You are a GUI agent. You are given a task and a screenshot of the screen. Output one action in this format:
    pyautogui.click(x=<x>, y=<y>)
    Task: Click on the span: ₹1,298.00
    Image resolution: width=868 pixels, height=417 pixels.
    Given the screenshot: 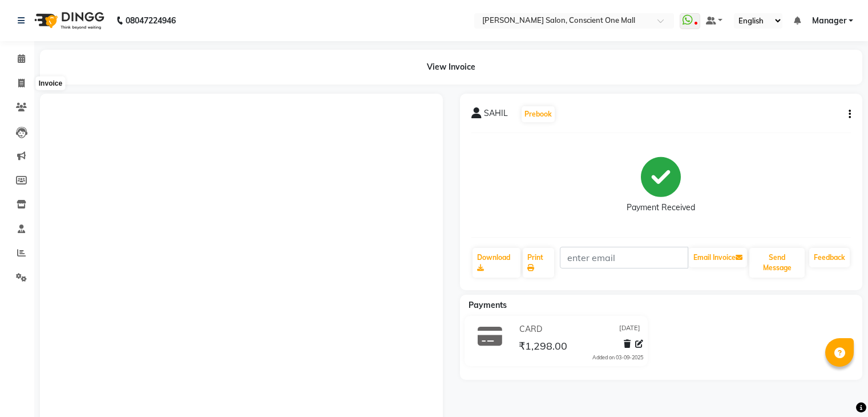 What is the action you would take?
    pyautogui.click(x=543, y=348)
    